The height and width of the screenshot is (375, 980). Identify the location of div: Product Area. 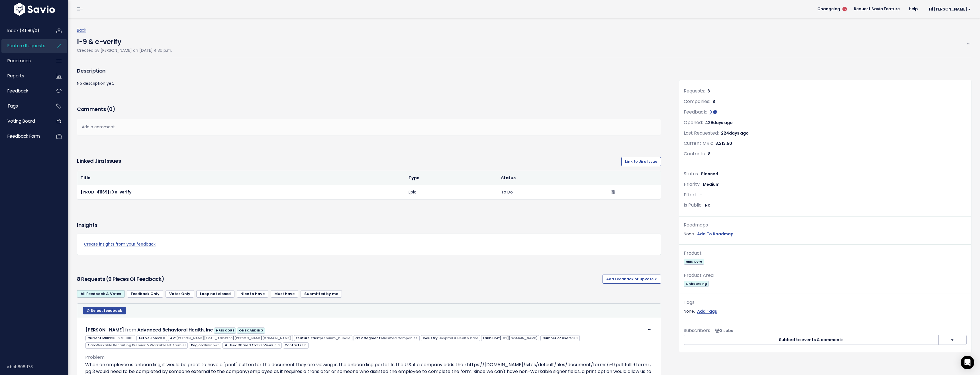
(825, 275).